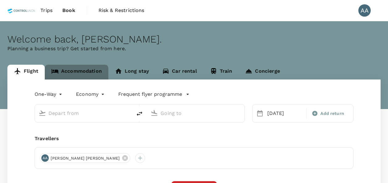  Describe the element at coordinates (21, 10) in the screenshot. I see `img: Control Union Malaysia Sdn. Bhd.` at that location.